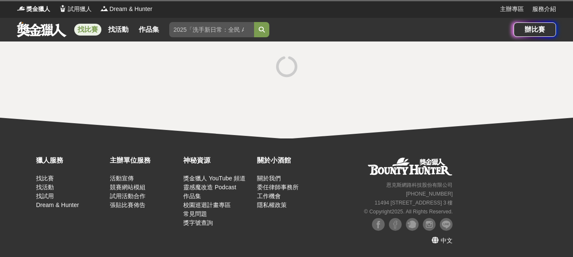 Image resolution: width=573 pixels, height=257 pixels. I want to click on a: 試用活動合作, so click(128, 196).